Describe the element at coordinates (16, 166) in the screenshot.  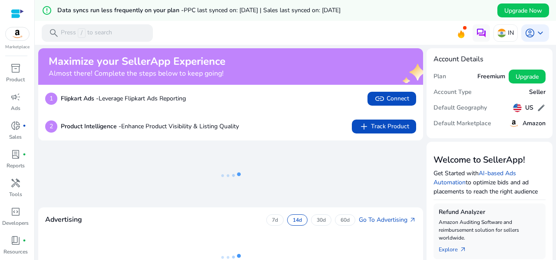
I see `p: Reports` at that location.